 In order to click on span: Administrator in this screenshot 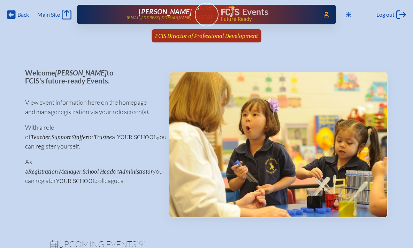, I will do `click(135, 172)`.